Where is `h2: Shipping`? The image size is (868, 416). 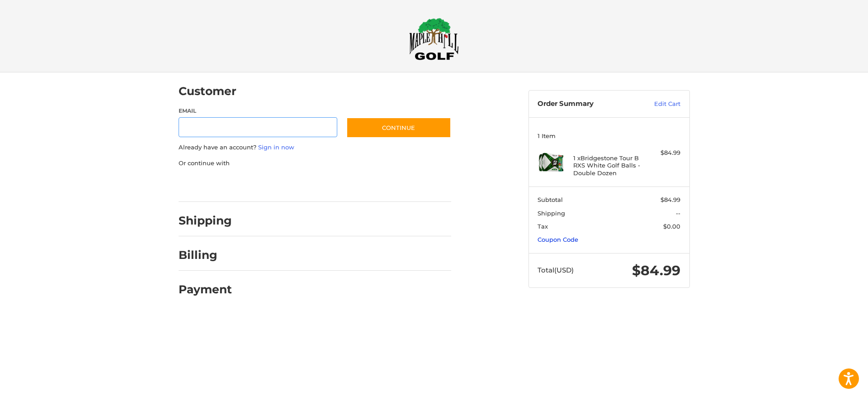 h2: Shipping is located at coordinates (205, 220).